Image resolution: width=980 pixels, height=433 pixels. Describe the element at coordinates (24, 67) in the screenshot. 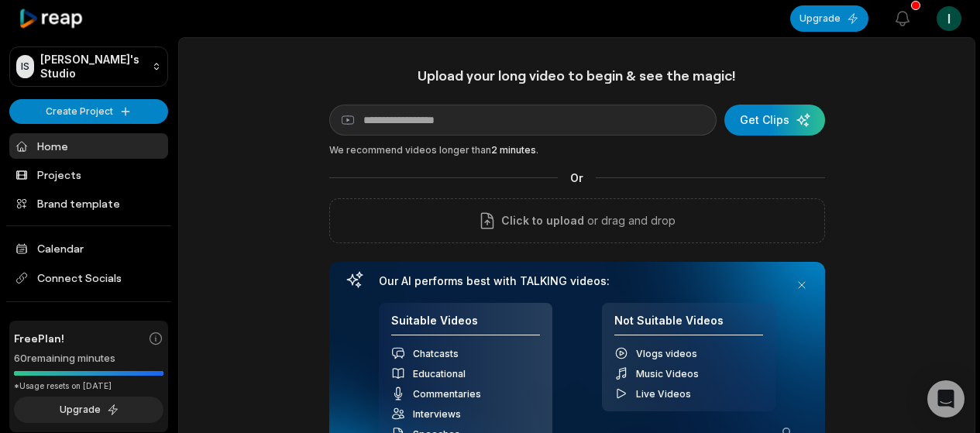

I see `div: IS` at that location.